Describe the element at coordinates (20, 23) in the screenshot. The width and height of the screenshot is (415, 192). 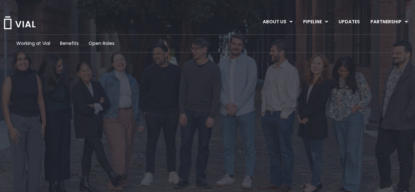
I see `img: Vial Logo` at that location.